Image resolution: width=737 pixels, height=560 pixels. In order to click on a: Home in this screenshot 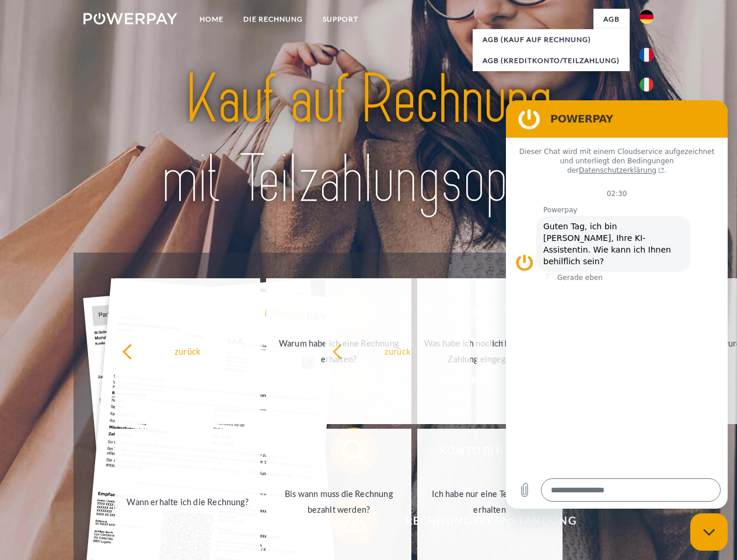, I will do `click(211, 19)`.